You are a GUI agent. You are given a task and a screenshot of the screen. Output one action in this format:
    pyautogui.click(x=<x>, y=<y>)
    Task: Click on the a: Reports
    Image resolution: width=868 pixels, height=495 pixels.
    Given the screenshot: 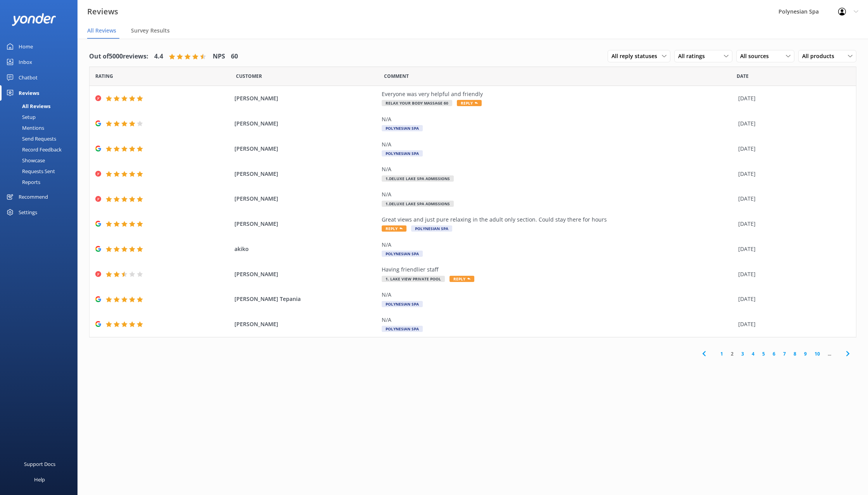 What is the action you would take?
    pyautogui.click(x=41, y=182)
    